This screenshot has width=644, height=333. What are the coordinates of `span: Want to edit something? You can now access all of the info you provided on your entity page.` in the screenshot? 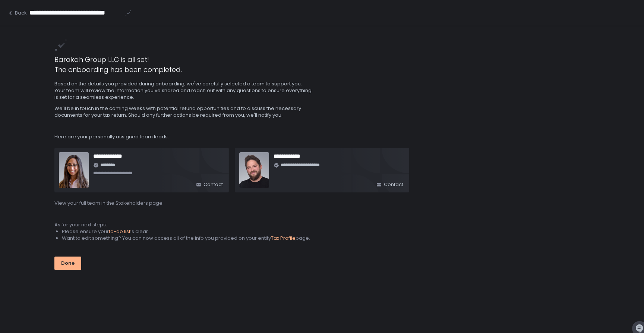 It's located at (186, 238).